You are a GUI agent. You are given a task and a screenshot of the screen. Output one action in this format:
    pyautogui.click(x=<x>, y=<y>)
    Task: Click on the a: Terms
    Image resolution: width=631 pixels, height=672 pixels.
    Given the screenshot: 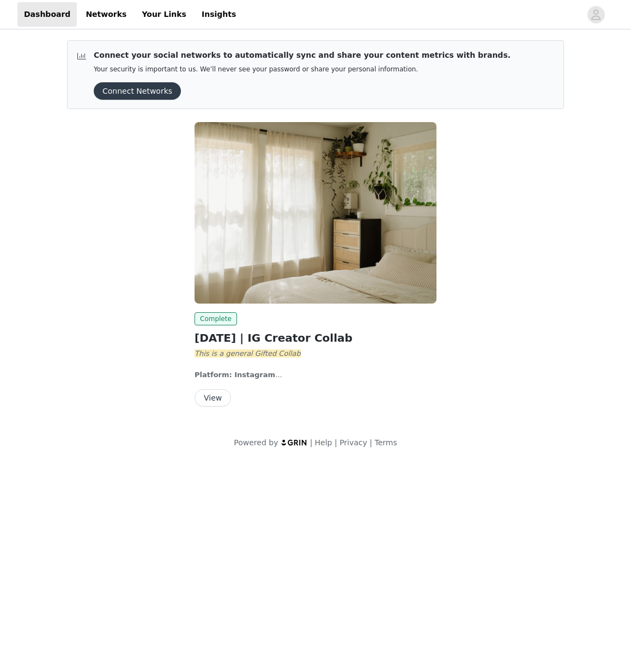 What is the action you would take?
    pyautogui.click(x=385, y=442)
    